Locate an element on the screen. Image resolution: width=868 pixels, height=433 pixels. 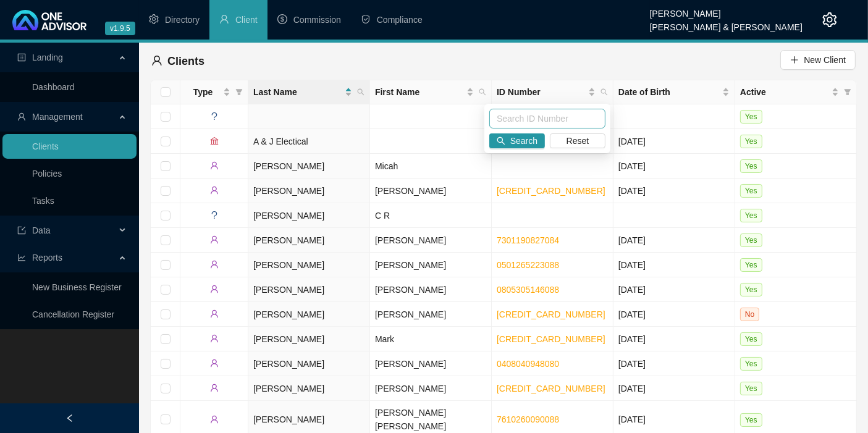
td: A & J Electical is located at coordinates (309, 141).